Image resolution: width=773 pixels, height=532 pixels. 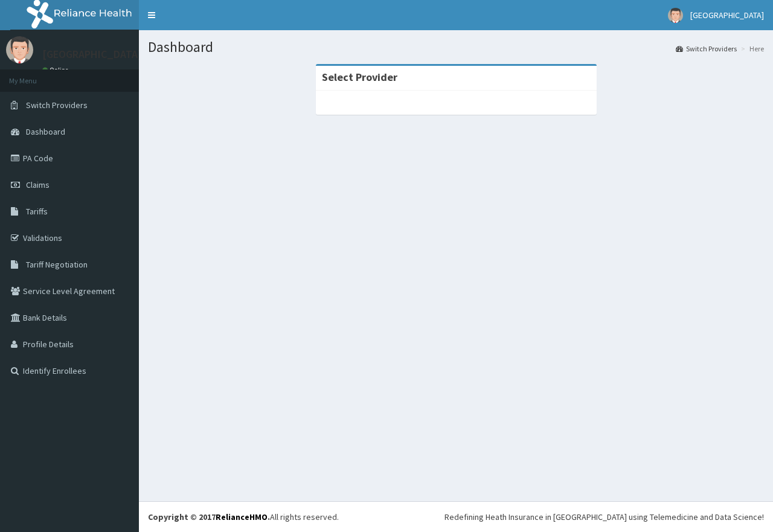 What do you see at coordinates (751, 48) in the screenshot?
I see `li: Here` at bounding box center [751, 48].